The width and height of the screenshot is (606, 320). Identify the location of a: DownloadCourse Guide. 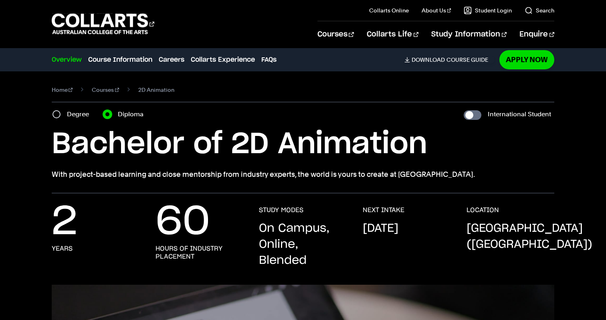
(449, 60).